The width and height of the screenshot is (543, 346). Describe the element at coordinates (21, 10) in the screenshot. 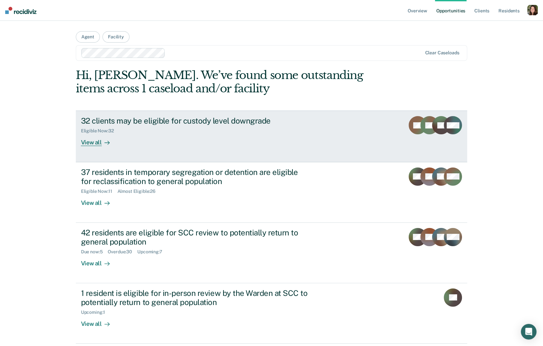

I see `img: Recidiviz` at that location.